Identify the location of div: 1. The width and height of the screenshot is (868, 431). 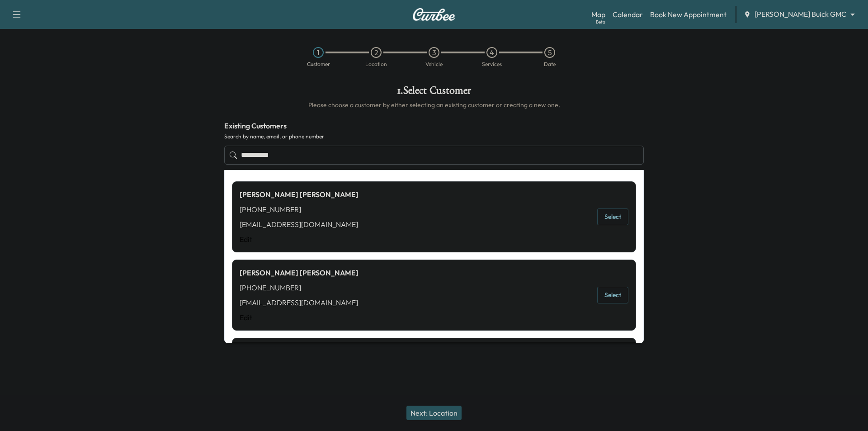
(319, 52).